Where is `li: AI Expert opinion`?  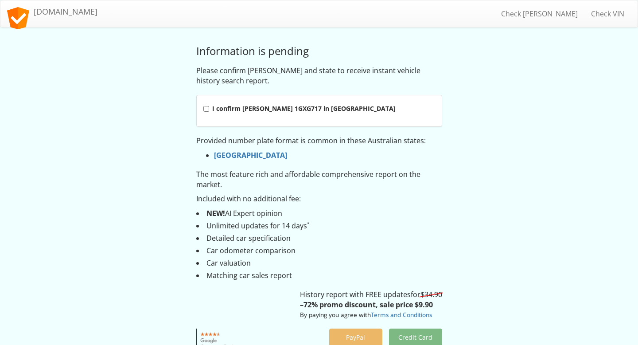
li: AI Expert opinion is located at coordinates (319, 213).